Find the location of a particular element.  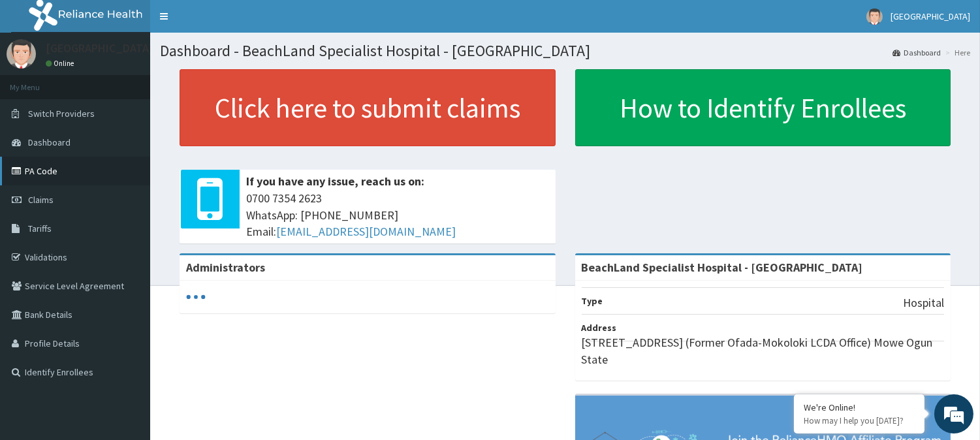

a: Dashboard is located at coordinates (916, 52).